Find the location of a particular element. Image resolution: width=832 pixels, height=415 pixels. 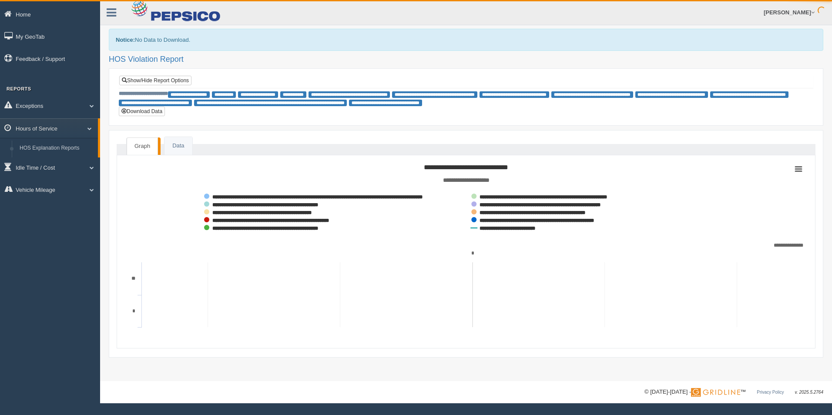

button: Download Data is located at coordinates (142, 111).